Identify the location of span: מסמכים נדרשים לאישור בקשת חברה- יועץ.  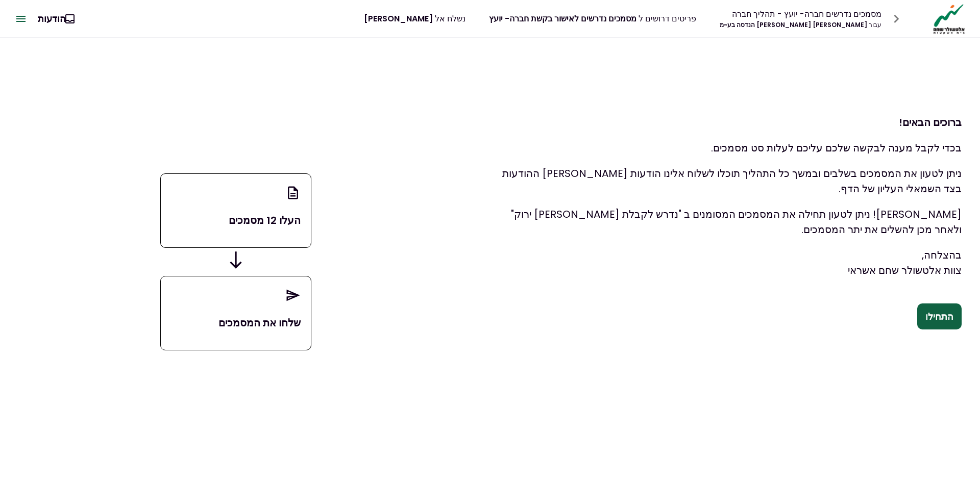
(562, 19).